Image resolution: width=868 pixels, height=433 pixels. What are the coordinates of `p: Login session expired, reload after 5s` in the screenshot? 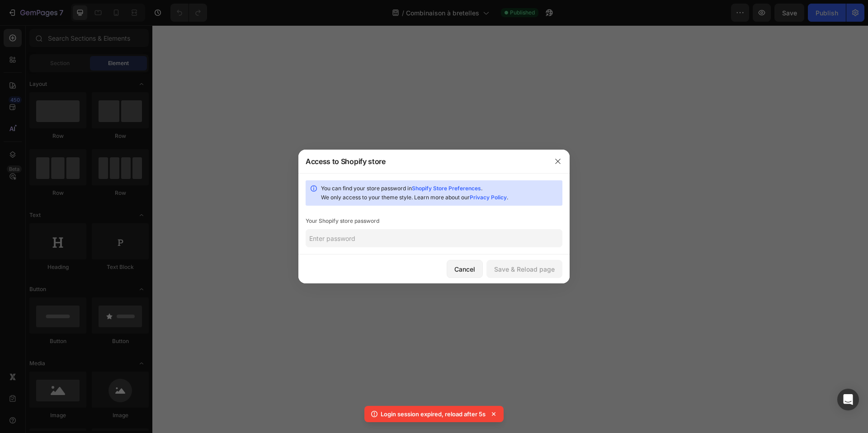 It's located at (433, 414).